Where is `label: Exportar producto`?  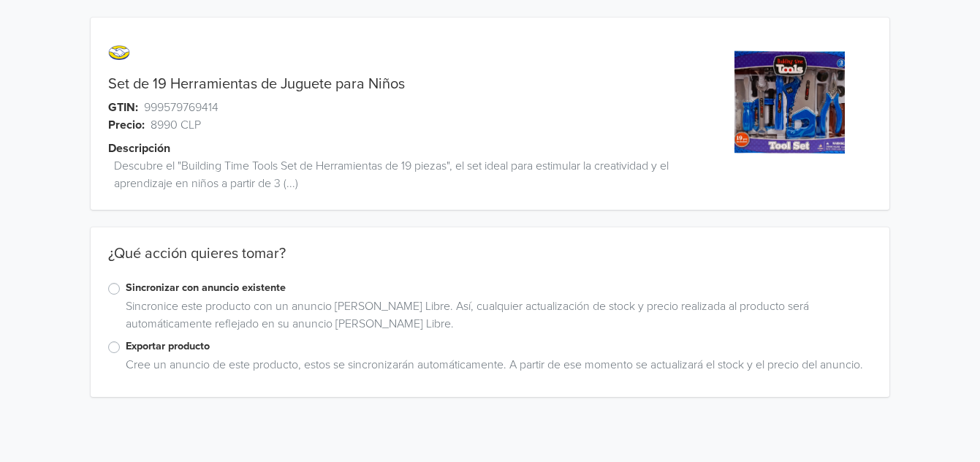 label: Exportar producto is located at coordinates (499, 346).